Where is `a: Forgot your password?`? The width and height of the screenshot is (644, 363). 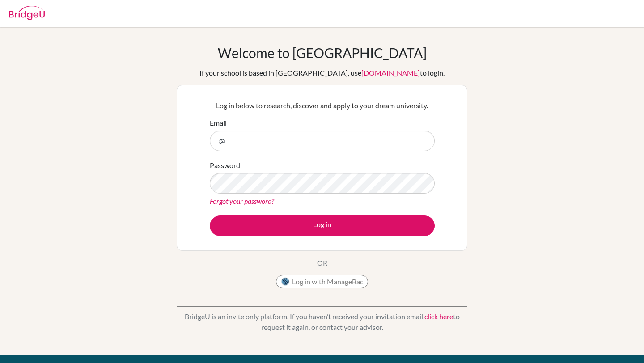 a: Forgot your password? is located at coordinates (242, 201).